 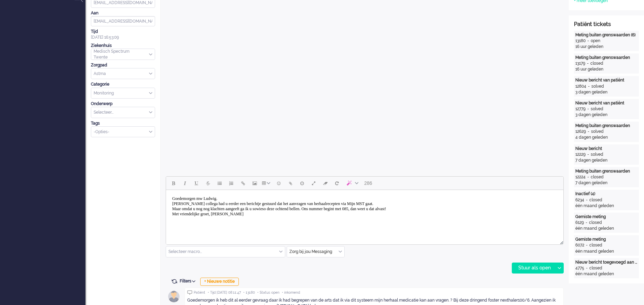 What do you see at coordinates (326, 183) in the screenshot?
I see `button: Clear formatting` at bounding box center [326, 183].